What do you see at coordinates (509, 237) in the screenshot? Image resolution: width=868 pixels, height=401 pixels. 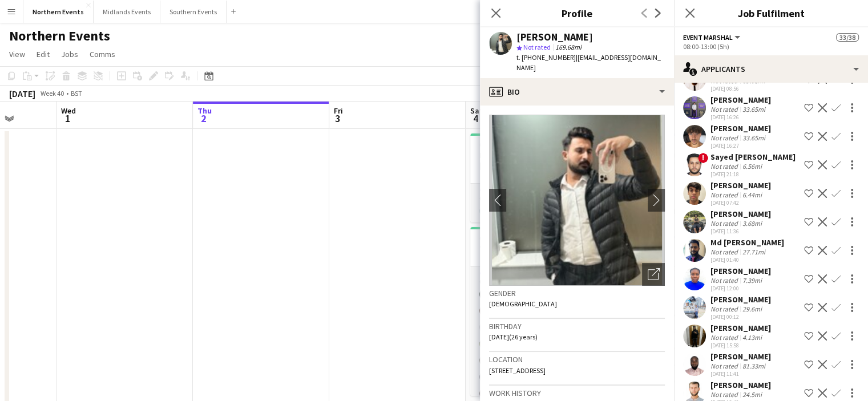 I see `span: 07:15-11:30 (4h15m)` at bounding box center [509, 237].